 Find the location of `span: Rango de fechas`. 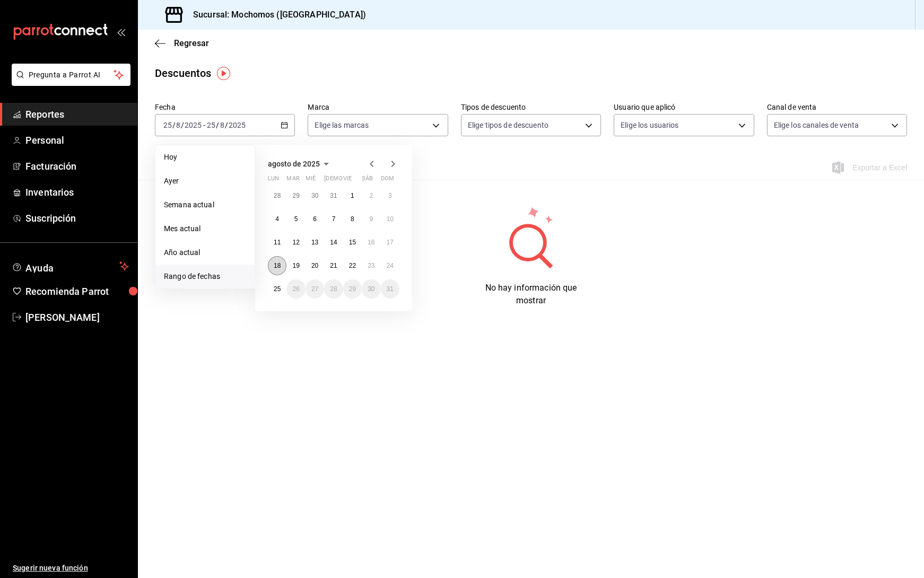

span: Rango de fechas is located at coordinates (204, 276).